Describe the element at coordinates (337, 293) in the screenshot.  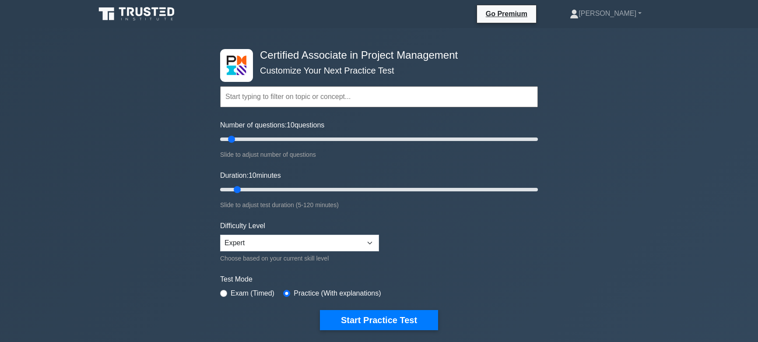
I see `label: Practice (With explanations)` at that location.